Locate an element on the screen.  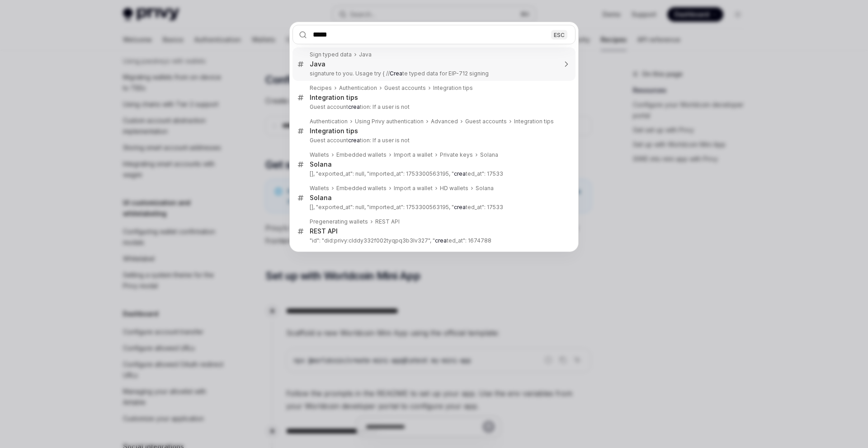
div: HD wallets is located at coordinates (454, 188).